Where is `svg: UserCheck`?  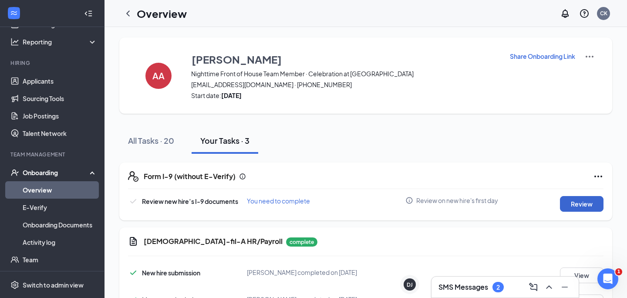 svg: UserCheck is located at coordinates (15, 173).